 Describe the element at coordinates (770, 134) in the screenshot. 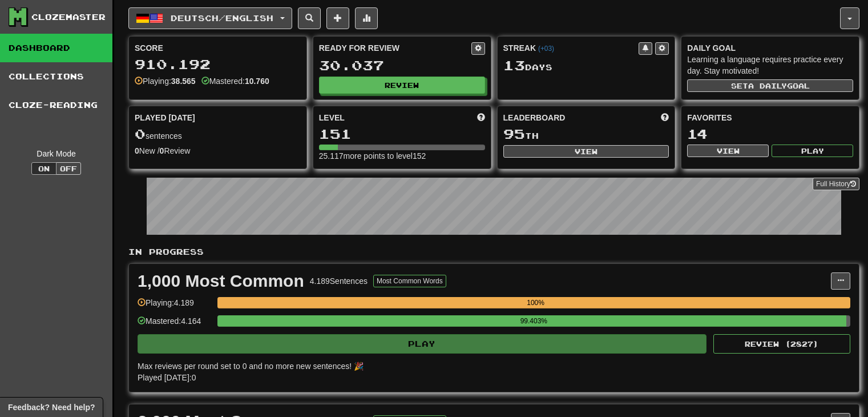

I see `div: 14` at that location.